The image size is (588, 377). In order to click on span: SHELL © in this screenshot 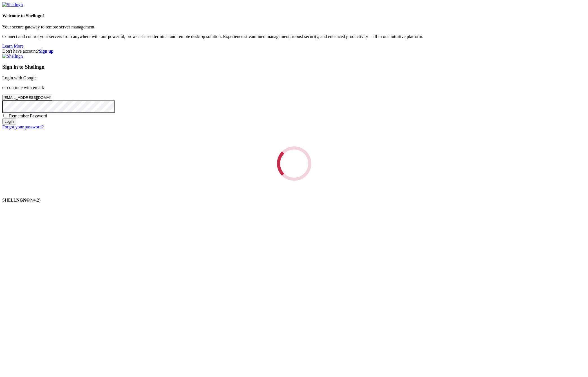, I will do `click(22, 200)`.